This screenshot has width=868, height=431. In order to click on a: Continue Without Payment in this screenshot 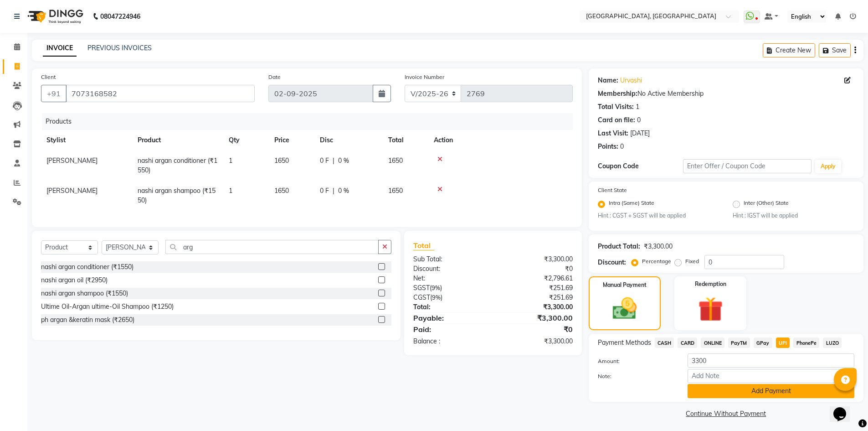, I will do `click(726, 414)`.